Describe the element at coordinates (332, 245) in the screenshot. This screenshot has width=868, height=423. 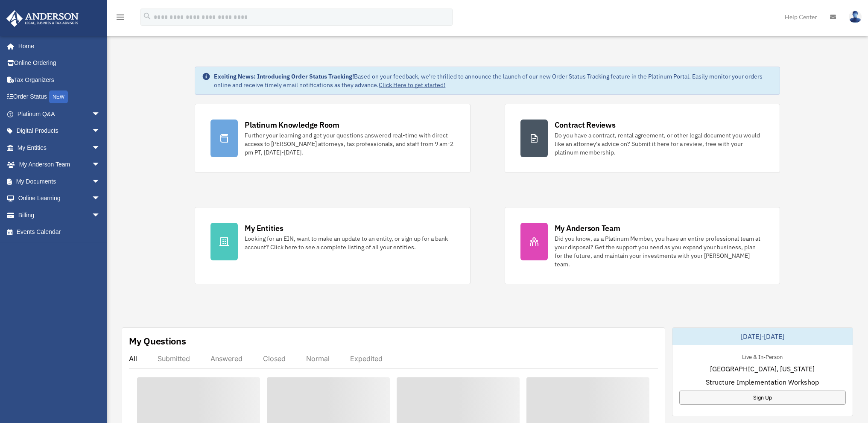
I see `a: My Entities Looking for an EIN, want to make an update to an entity, or sign up for a bank accoun...` at that location.